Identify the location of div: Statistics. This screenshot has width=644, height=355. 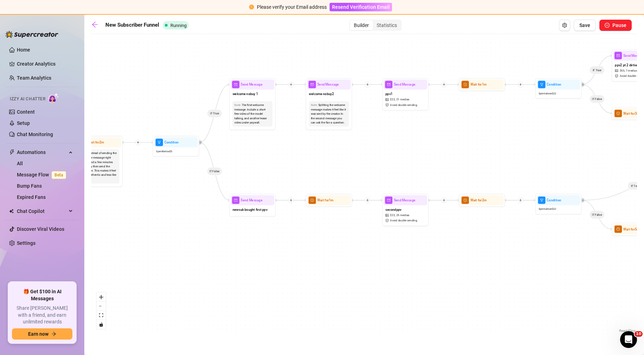
(387, 25).